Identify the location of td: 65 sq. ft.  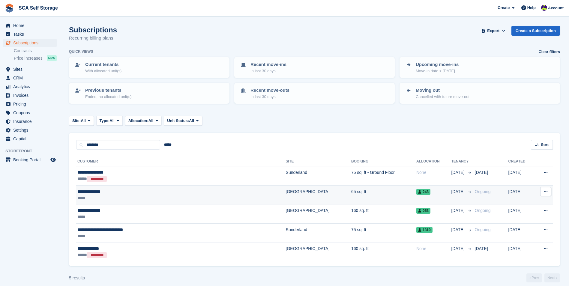
(384, 195).